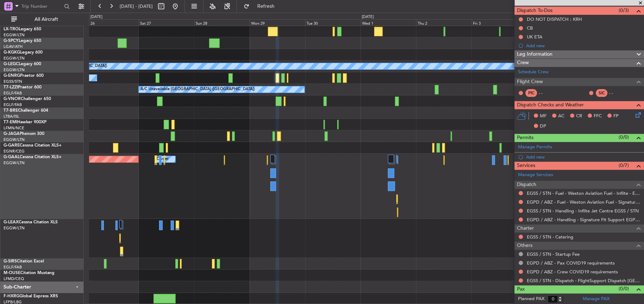 This screenshot has width=644, height=304. I want to click on div: SIC, so click(602, 93).